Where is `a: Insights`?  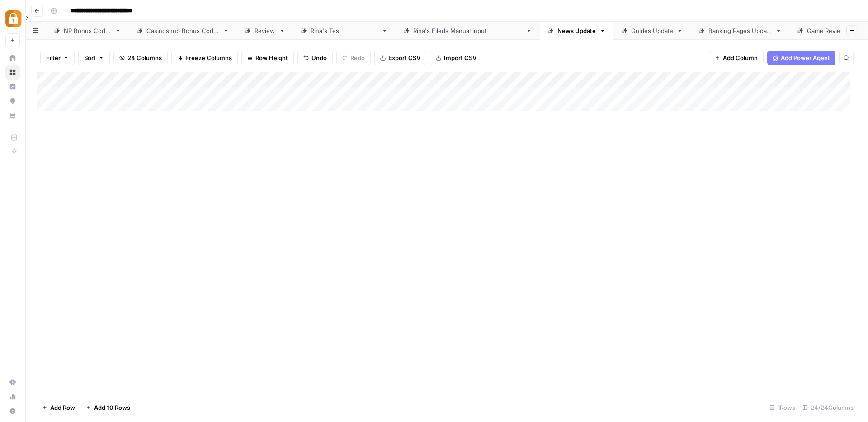 a: Insights is located at coordinates (13, 87).